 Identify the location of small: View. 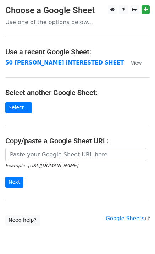
(136, 63).